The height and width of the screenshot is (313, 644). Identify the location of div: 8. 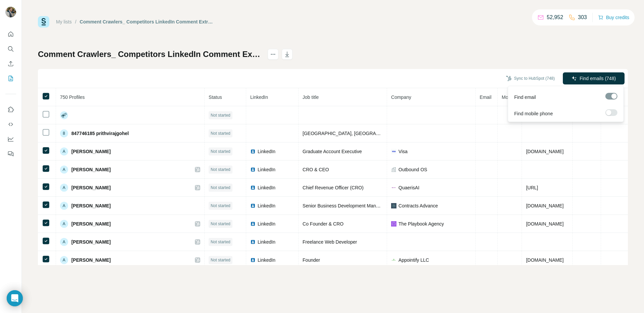
(64, 133).